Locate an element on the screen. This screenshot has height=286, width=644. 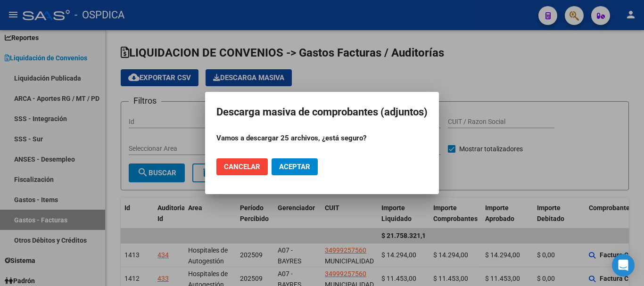
h2: Descarga masiva de comprobantes (adjuntos) is located at coordinates (322, 112).